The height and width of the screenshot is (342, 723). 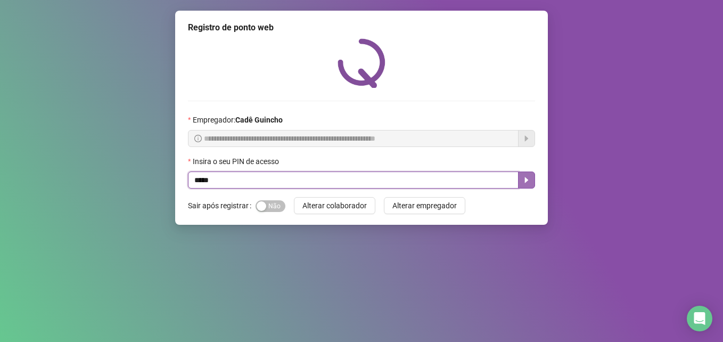 What do you see at coordinates (334, 206) in the screenshot?
I see `button: Alterar colaborador` at bounding box center [334, 206].